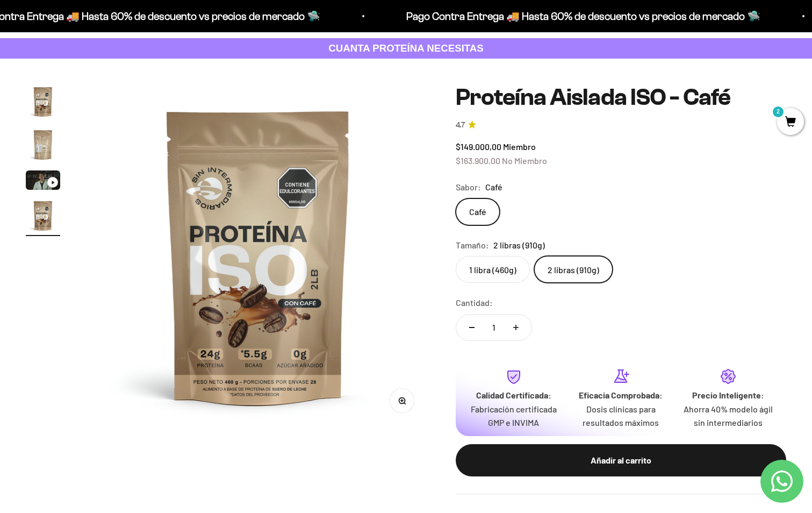  Describe the element at coordinates (118, 146) in the screenshot. I see `div: Un mejor precio` at that location.